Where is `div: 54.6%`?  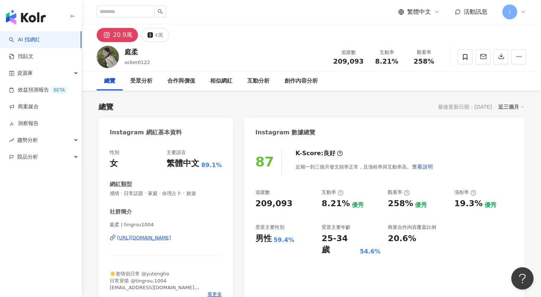 div: 54.6% is located at coordinates (370, 251).